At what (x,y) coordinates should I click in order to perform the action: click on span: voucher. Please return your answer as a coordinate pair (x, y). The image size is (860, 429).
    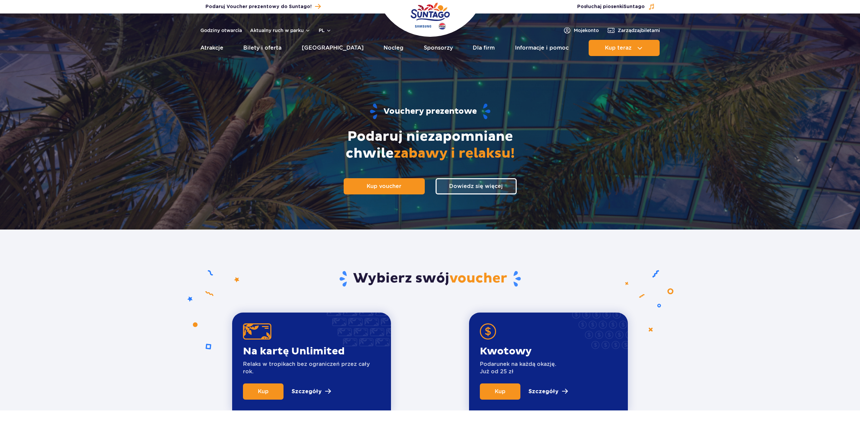
    Looking at the image, I should click on (478, 279).